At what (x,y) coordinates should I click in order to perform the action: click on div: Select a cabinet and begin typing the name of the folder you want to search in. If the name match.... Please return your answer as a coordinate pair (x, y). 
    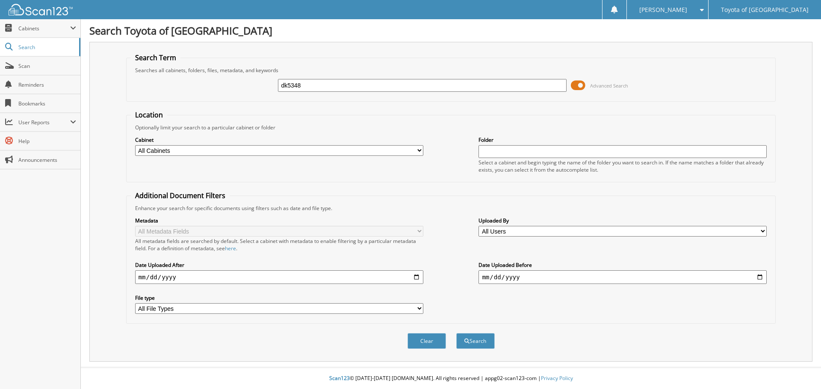
    Looking at the image, I should click on (622, 166).